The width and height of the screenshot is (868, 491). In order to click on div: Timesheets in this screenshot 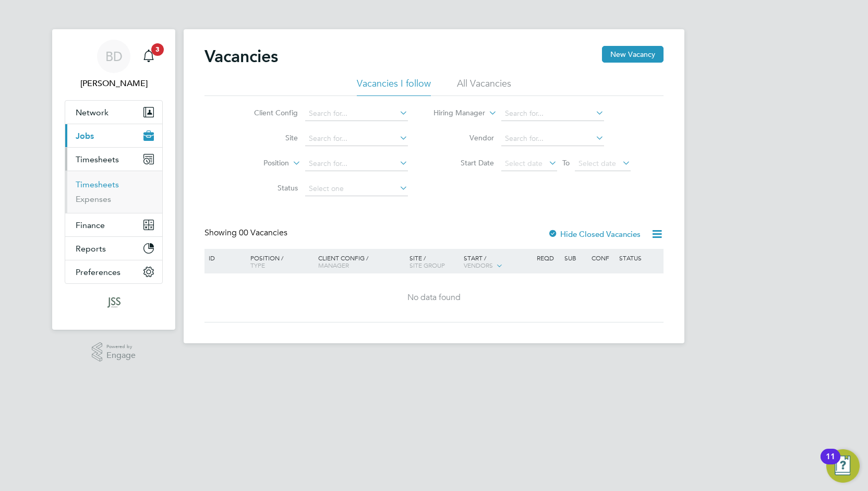, I will do `click(114, 191)`.